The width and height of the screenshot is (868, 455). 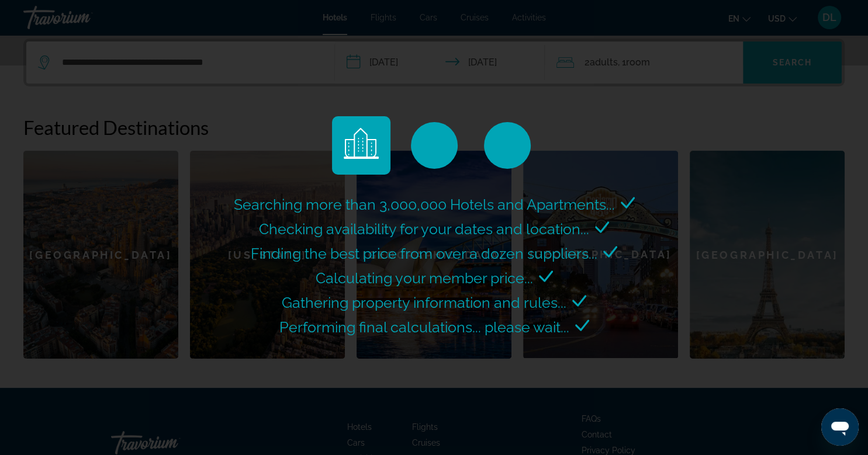 I want to click on span: Calculating your member price..., so click(x=424, y=278).